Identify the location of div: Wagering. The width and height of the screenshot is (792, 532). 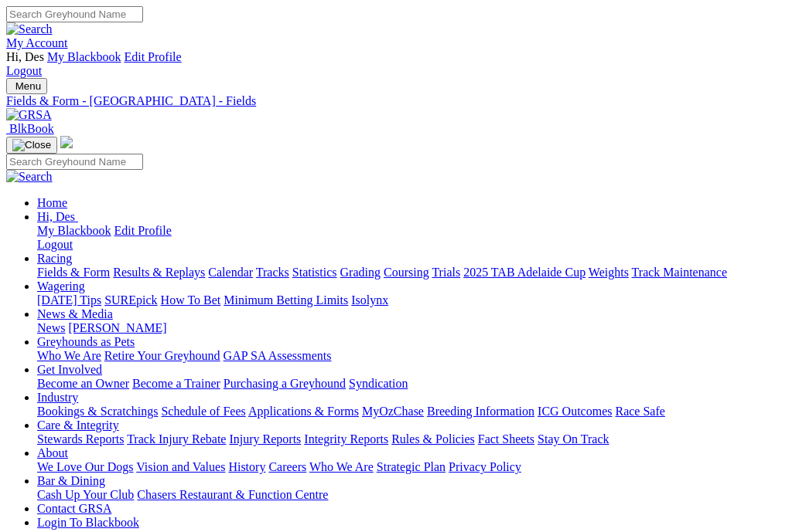
(411, 300).